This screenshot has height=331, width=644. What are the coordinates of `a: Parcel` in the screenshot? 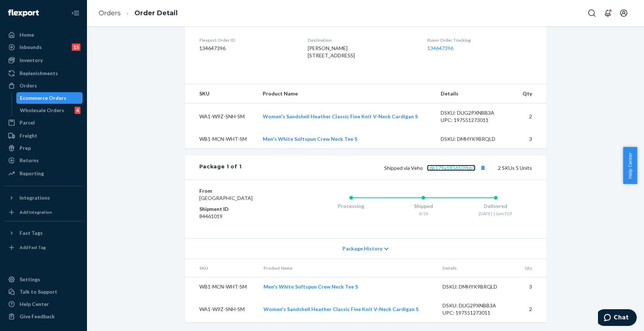 It's located at (43, 122).